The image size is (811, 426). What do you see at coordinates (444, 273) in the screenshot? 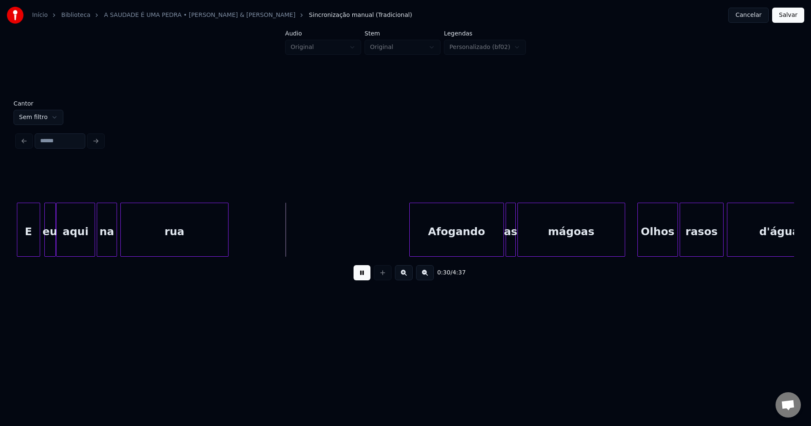
I see `span: 0:30` at bounding box center [444, 273].